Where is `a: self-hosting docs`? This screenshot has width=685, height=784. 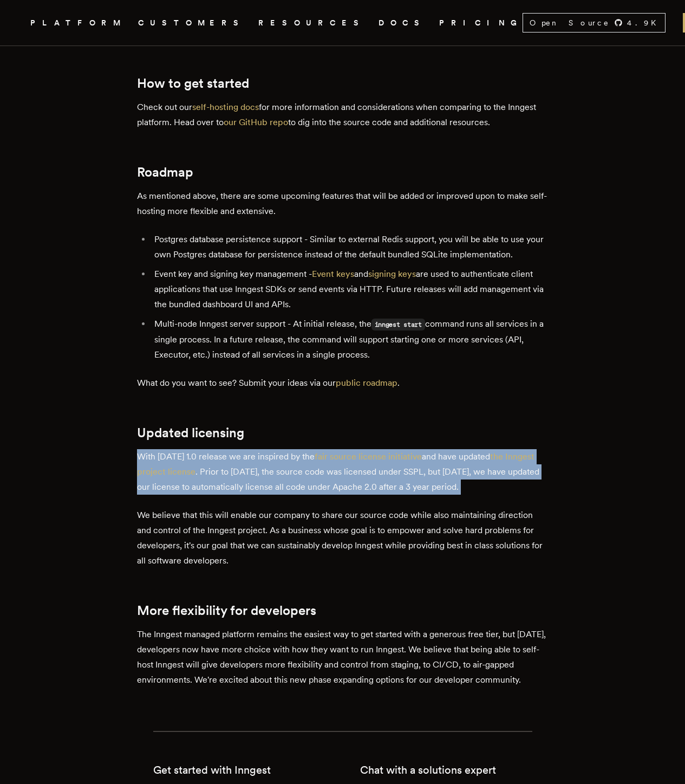
a: self-hosting docs is located at coordinates (226, 107).